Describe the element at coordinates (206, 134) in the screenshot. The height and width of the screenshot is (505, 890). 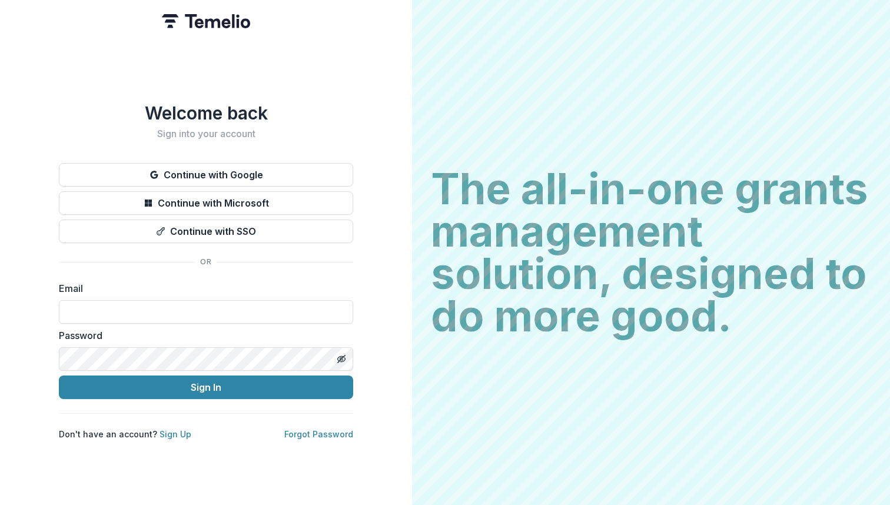
I see `h2: Sign into your account` at that location.